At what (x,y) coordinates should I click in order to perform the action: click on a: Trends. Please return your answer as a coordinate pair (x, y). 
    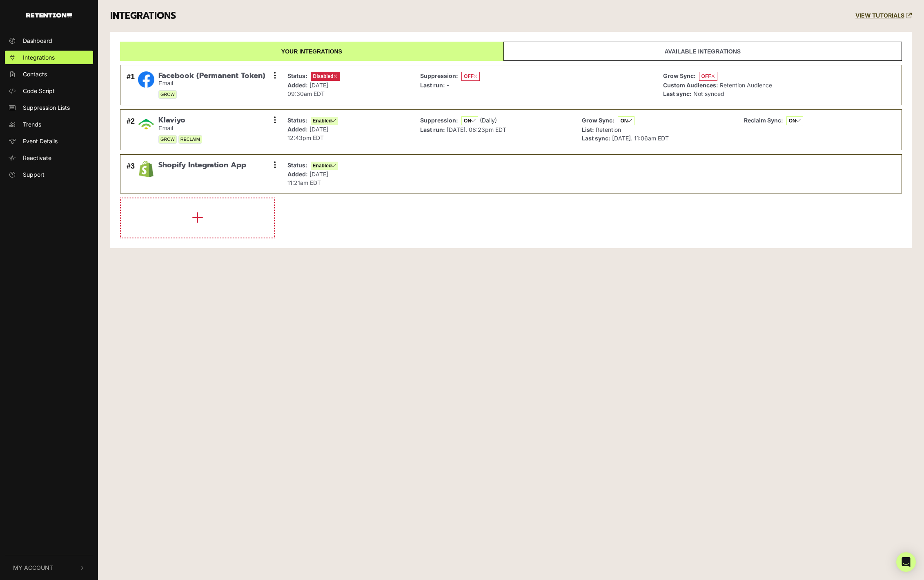
    Looking at the image, I should click on (49, 124).